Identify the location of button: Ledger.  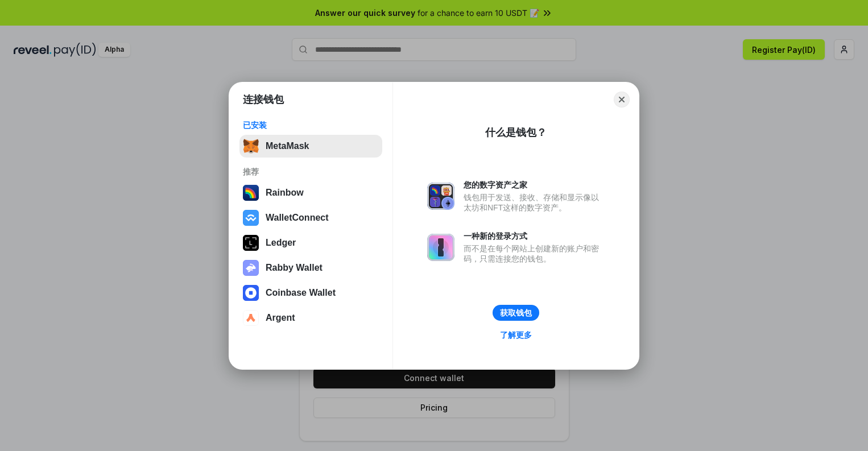
(311, 243).